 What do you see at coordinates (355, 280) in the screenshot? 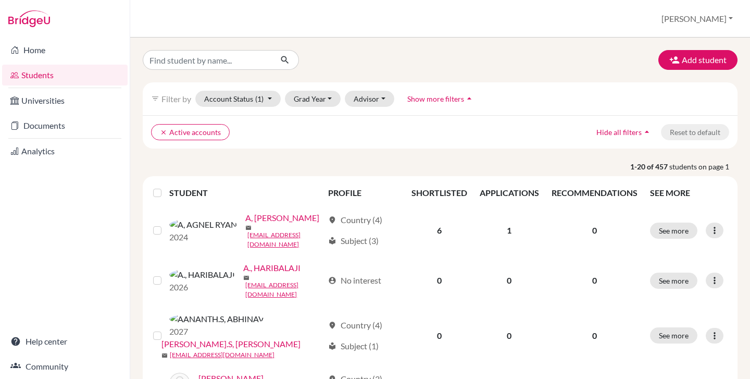
I see `div: No interest` at bounding box center [355, 280].